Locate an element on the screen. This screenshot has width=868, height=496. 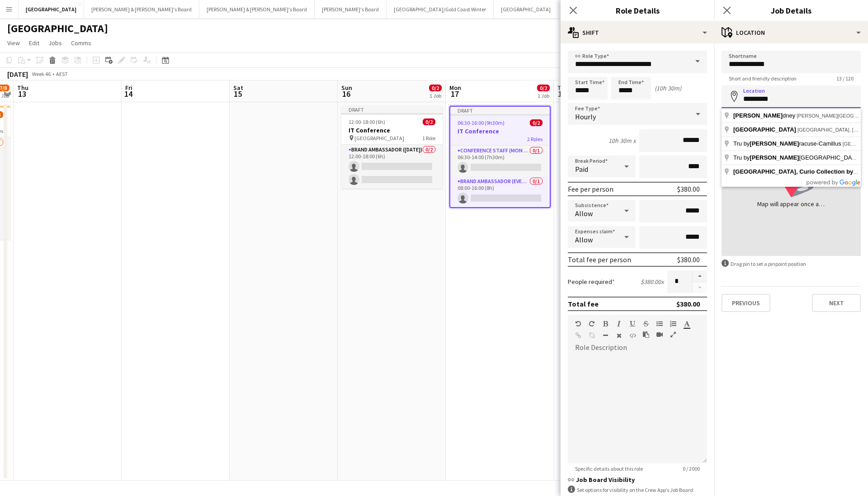
div: Map will appear once address has been added is located at coordinates (791, 204).